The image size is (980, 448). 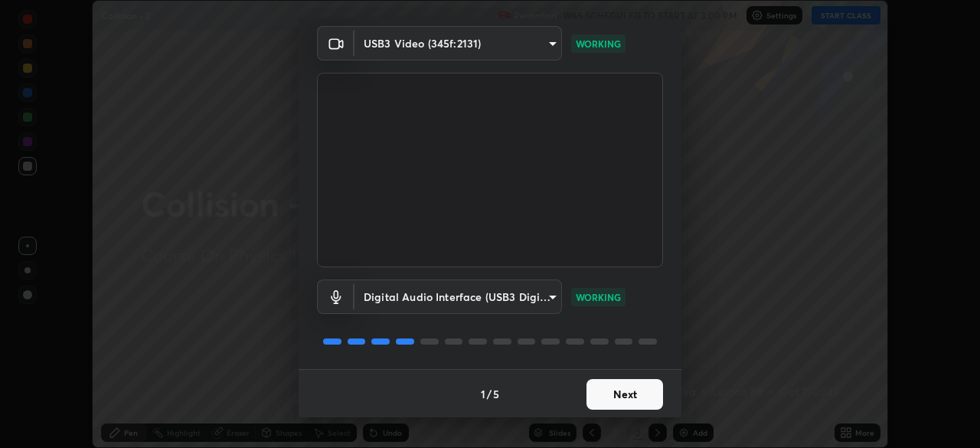 What do you see at coordinates (483, 393) in the screenshot?
I see `h4: 1` at bounding box center [483, 393].